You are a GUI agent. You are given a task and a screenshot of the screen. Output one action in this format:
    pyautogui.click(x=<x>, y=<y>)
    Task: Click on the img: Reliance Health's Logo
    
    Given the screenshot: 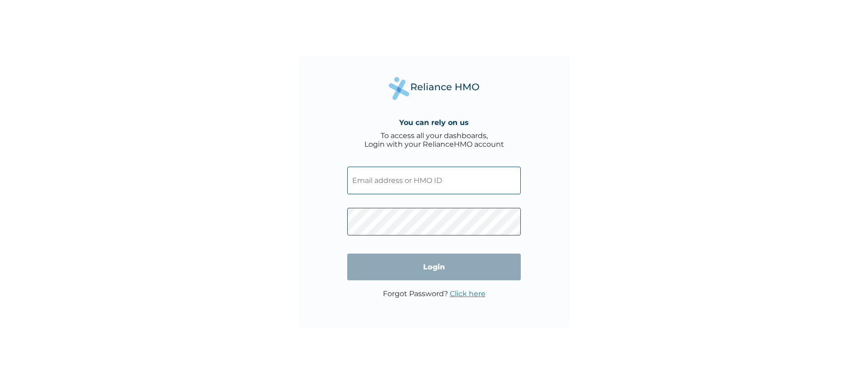 What is the action you would take?
    pyautogui.click(x=434, y=88)
    